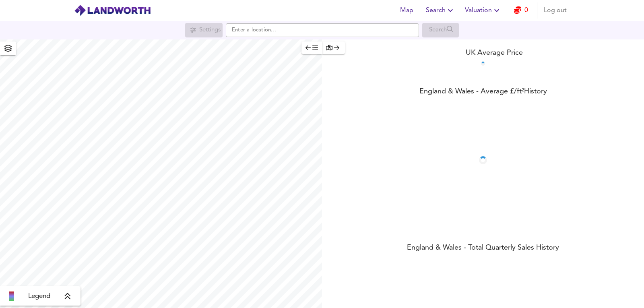 This screenshot has height=308, width=644. What do you see at coordinates (440, 11) in the screenshot?
I see `span: Search` at bounding box center [440, 11].